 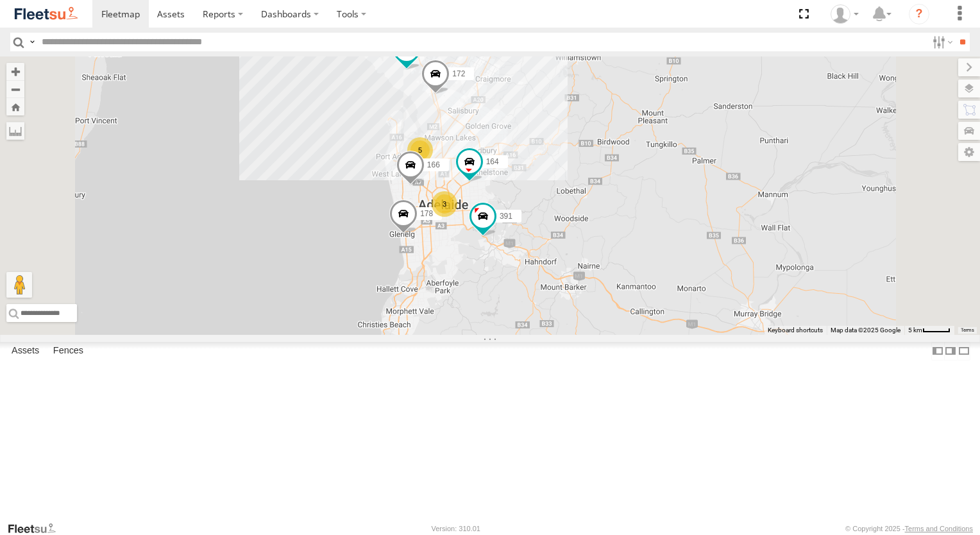 What do you see at coordinates (506, 216) in the screenshot?
I see `span: 391` at bounding box center [506, 216].